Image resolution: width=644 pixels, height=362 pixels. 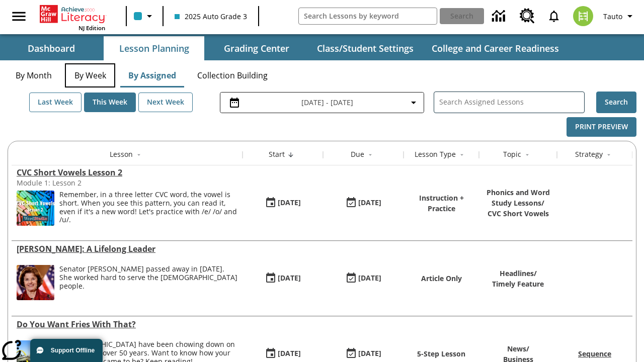 I want to click on button: This Week, so click(x=110, y=102).